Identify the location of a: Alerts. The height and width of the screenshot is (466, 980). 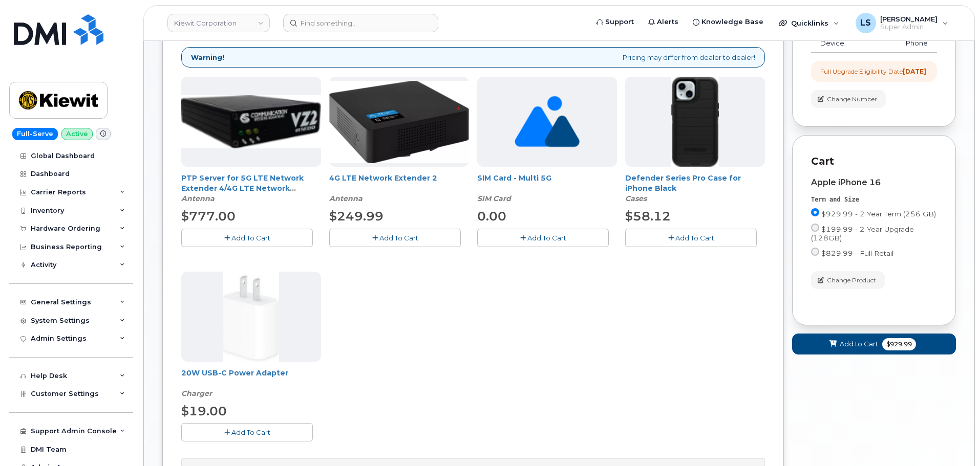
(662, 22).